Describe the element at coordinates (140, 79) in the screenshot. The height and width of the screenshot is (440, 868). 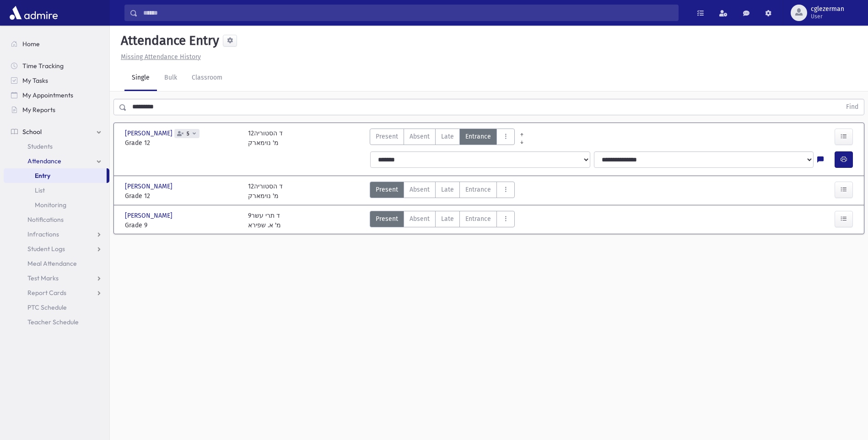
I see `a: Single` at that location.